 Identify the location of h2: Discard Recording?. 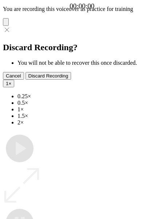
(82, 47).